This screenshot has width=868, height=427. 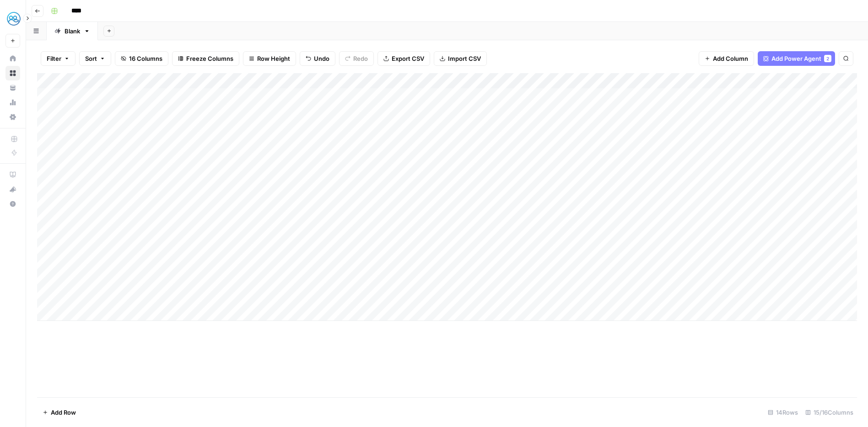 What do you see at coordinates (54, 59) in the screenshot?
I see `span: Filter` at bounding box center [54, 59].